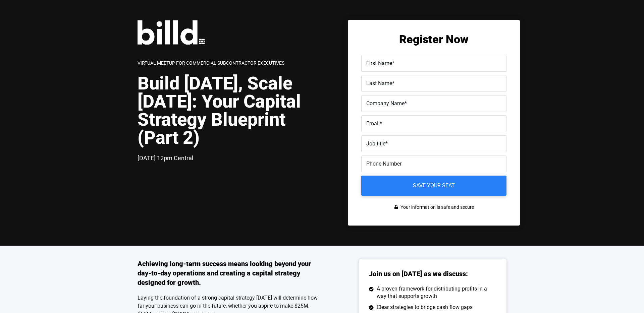 The width and height of the screenshot is (644, 313). Describe the element at coordinates (434, 186) in the screenshot. I see `input: Save your seat` at that location.